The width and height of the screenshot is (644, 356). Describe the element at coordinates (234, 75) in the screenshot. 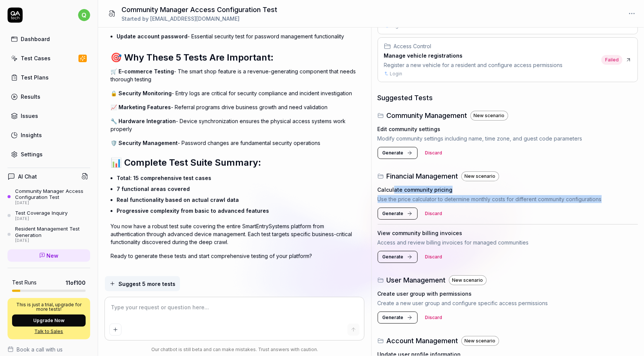

I see `p: - The smart shop feature is a revenue-generating component that needs thorough testing` at that location.